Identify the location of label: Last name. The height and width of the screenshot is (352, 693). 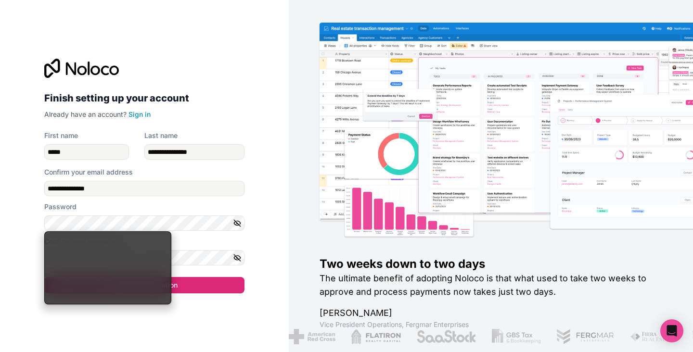
(161, 136).